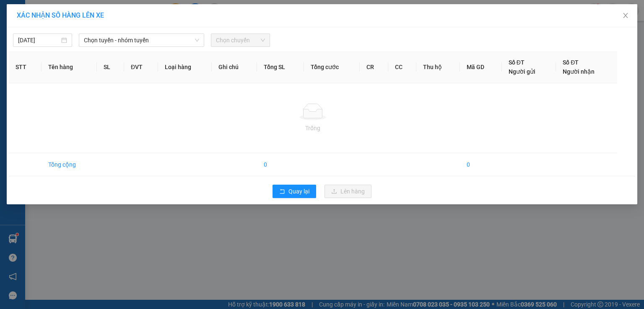 This screenshot has width=644, height=309. I want to click on button: uploadLên hàng, so click(348, 191).